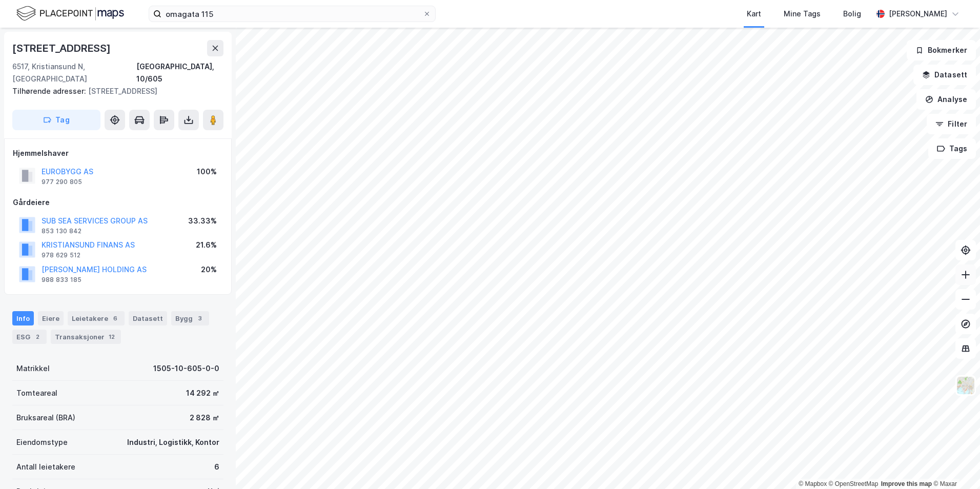 This screenshot has height=489, width=980. Describe the element at coordinates (51, 318) in the screenshot. I see `div: Eiere` at that location.